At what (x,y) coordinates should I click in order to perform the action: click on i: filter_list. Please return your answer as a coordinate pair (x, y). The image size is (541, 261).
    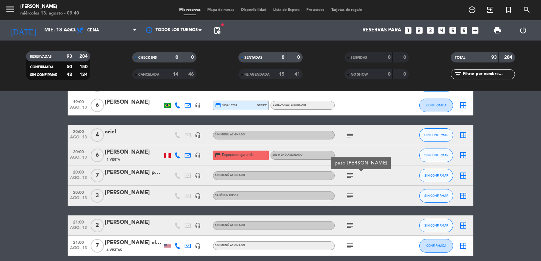
    Looking at the image, I should click on (458, 74).